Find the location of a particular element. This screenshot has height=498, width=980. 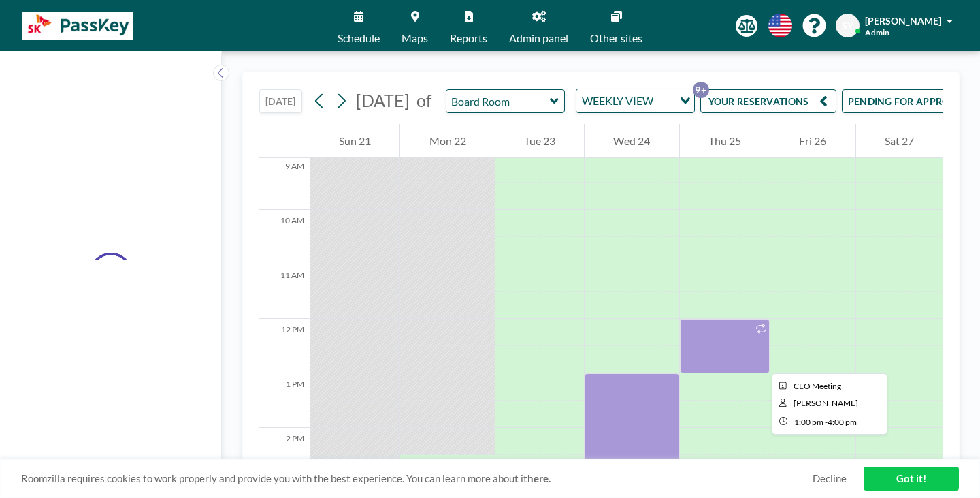

div: Fri 26 is located at coordinates (812, 141).